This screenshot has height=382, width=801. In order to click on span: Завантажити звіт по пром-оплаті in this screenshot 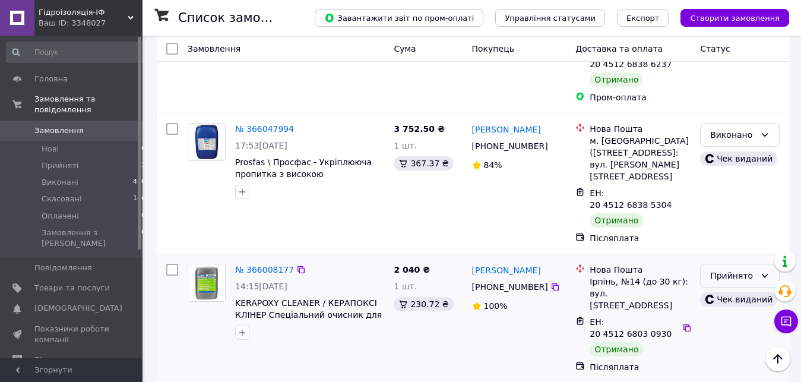, I will do `click(399, 18)`.